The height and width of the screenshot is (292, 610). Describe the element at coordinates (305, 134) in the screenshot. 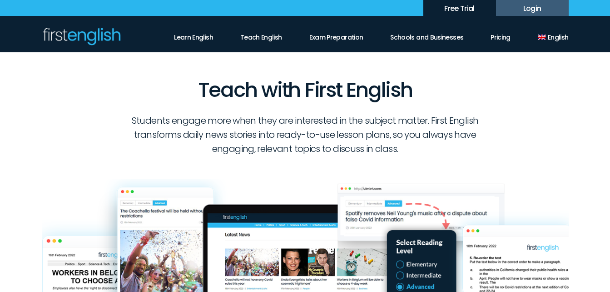

I see `p: Students engage more when they are interested in the subject matter. First English transforms dai...` at that location.